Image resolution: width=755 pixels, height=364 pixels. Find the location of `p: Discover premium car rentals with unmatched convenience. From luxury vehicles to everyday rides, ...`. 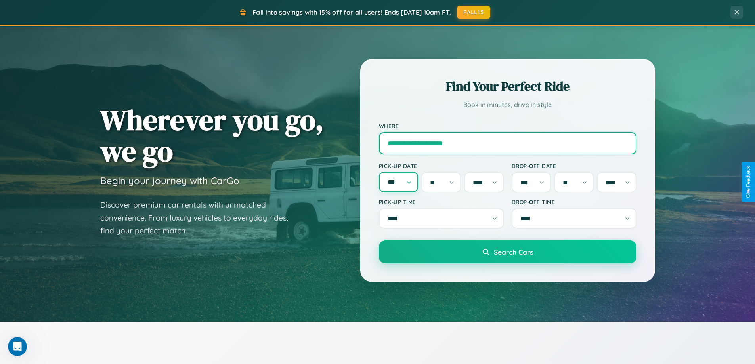

p: Discover premium car rentals with unmatched convenience. From luxury vehicles to everyday rides, ... is located at coordinates (199, 218).